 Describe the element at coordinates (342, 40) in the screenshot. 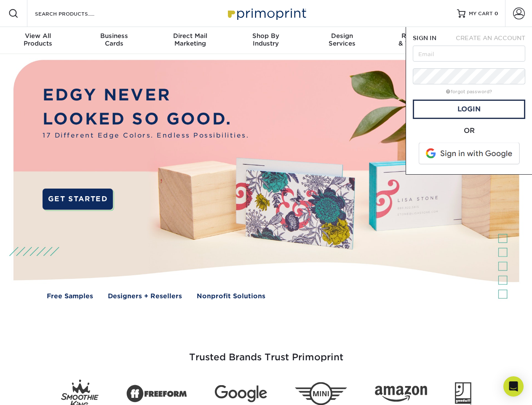

I see `div: Services` at that location.